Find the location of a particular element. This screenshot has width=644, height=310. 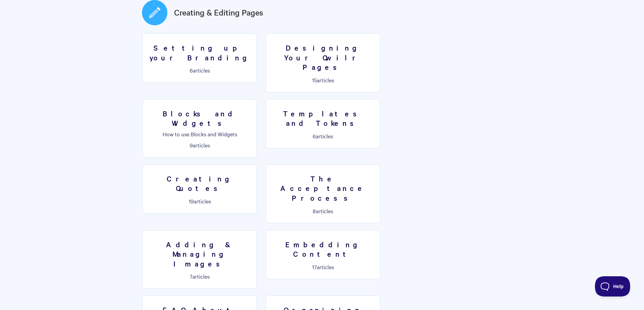

a: Setting up your Branding 6articles is located at coordinates (199, 58).